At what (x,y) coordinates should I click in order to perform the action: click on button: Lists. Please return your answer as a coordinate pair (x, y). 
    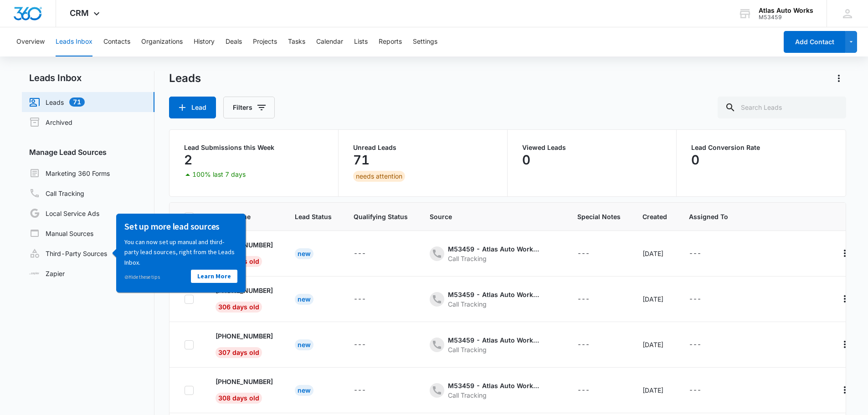
    Looking at the image, I should click on (361, 42).